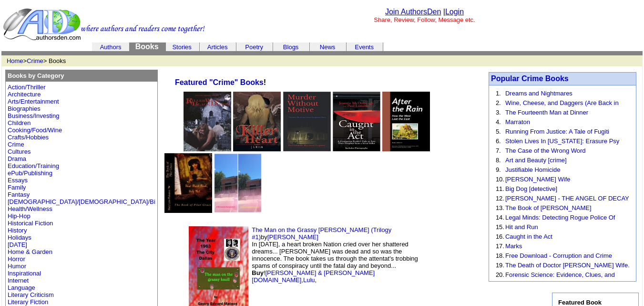 This screenshot has height=306, width=644. I want to click on font: 16., so click(500, 236).